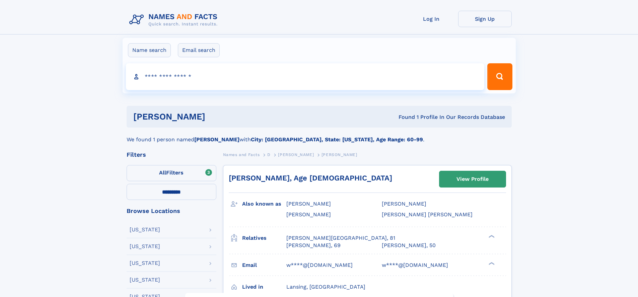 This screenshot has height=297, width=638. I want to click on div: Filters, so click(172, 155).